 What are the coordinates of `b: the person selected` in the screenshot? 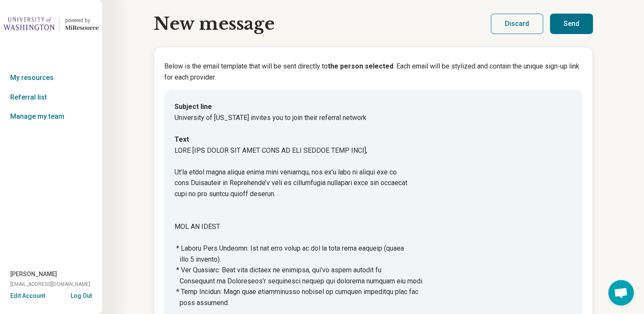 It's located at (361, 66).